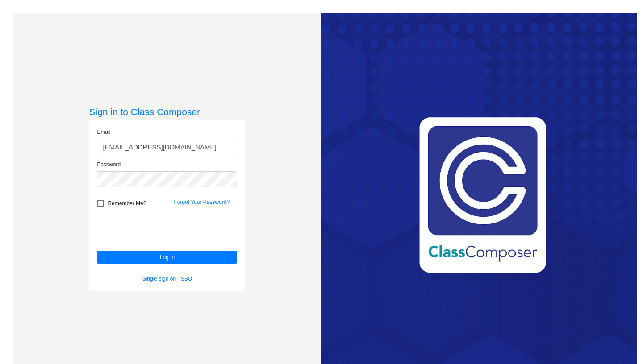 The width and height of the screenshot is (643, 364). I want to click on span: Remember Me?, so click(127, 204).